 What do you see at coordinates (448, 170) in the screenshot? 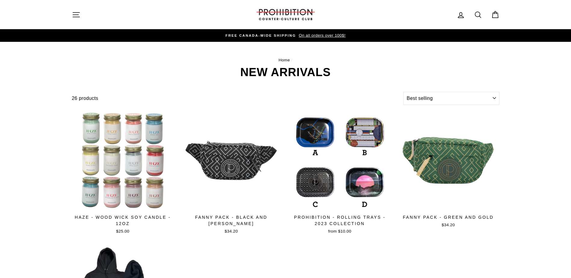
I see `a: FANNY PACK - GREEN AND GOLD$34.20` at bounding box center [448, 170].